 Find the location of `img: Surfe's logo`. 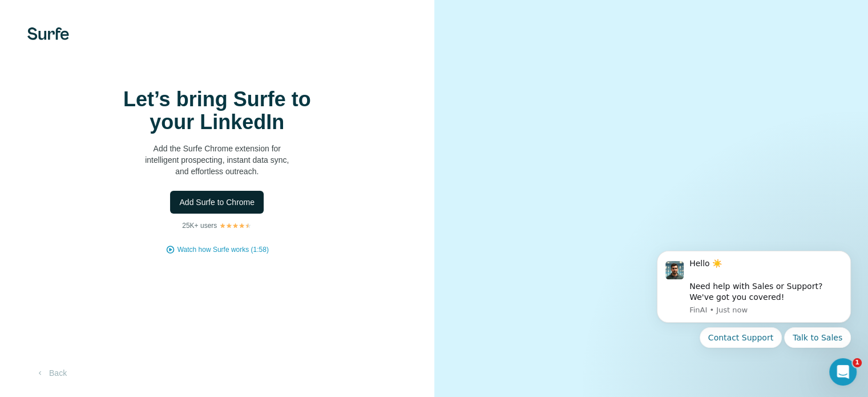

img: Surfe's logo is located at coordinates (48, 33).